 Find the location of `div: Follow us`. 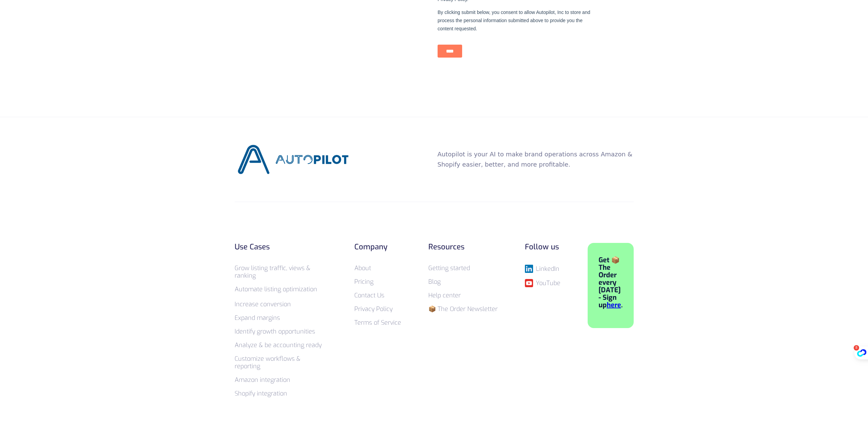

div: Follow us is located at coordinates (543, 247).